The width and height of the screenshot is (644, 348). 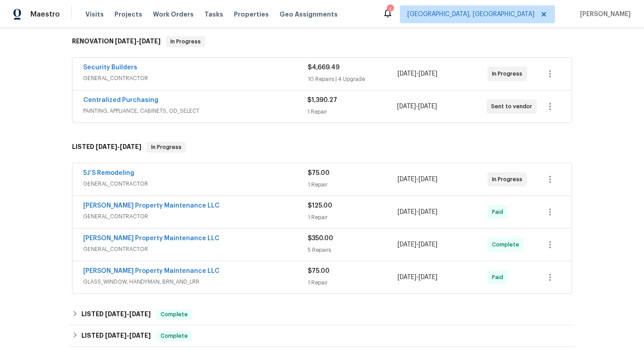 I want to click on span: Visits, so click(x=95, y=15).